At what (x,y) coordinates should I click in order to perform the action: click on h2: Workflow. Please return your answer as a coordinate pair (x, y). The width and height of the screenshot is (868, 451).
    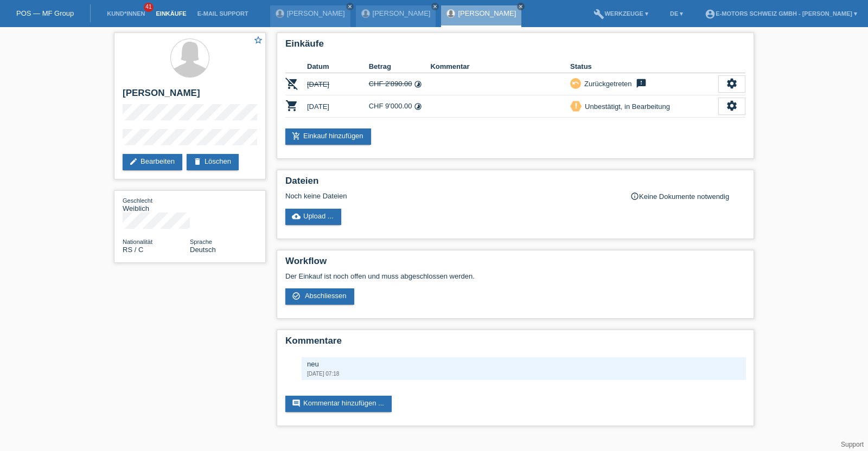
    Looking at the image, I should click on (515, 264).